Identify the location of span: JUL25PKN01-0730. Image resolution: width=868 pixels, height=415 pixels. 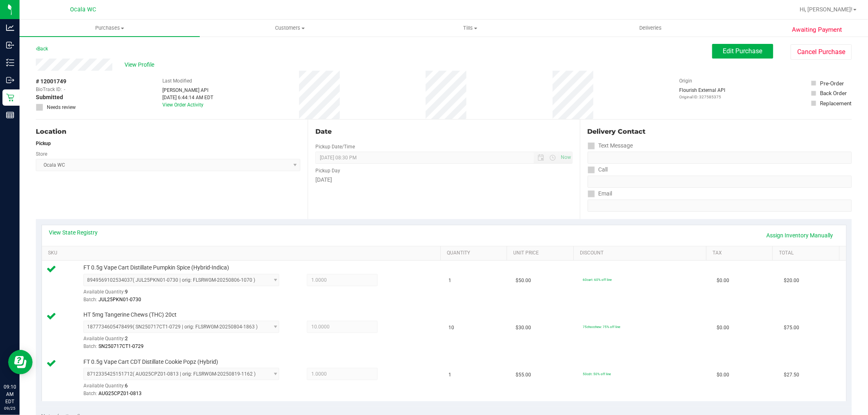
(120, 300).